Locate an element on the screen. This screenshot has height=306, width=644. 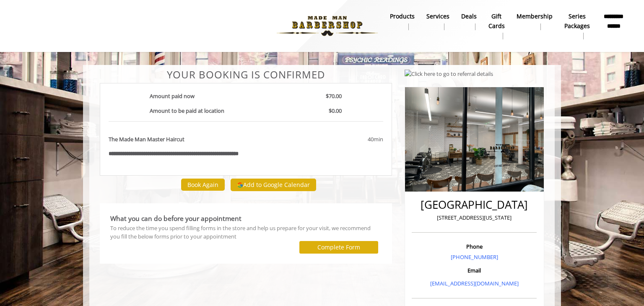
b: Amount to be paid at location is located at coordinates (187, 111).